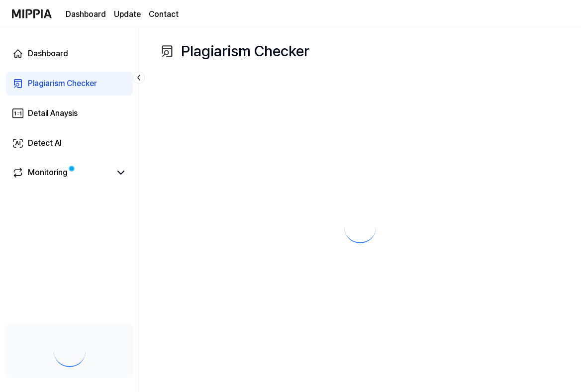 The width and height of the screenshot is (581, 392). I want to click on div: Detect AI, so click(45, 143).